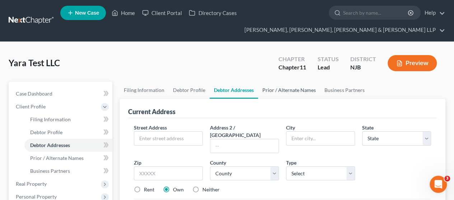 The image size is (454, 200). I want to click on div: Status, so click(328, 59).